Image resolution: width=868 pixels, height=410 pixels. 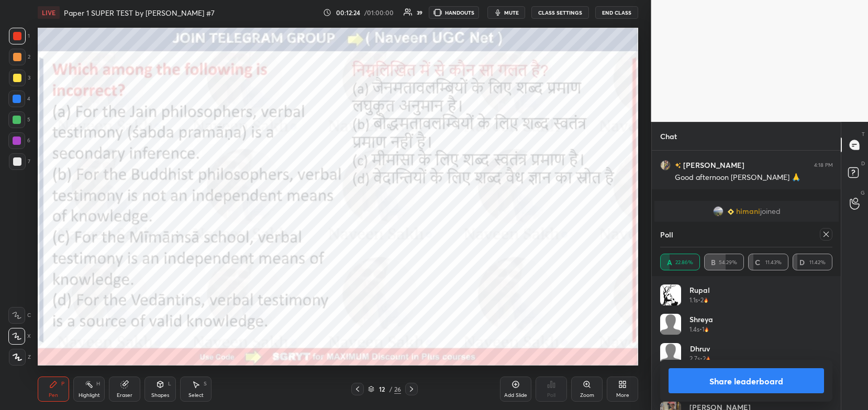 What do you see at coordinates (512, 13) in the screenshot?
I see `span: mute` at bounding box center [512, 13].